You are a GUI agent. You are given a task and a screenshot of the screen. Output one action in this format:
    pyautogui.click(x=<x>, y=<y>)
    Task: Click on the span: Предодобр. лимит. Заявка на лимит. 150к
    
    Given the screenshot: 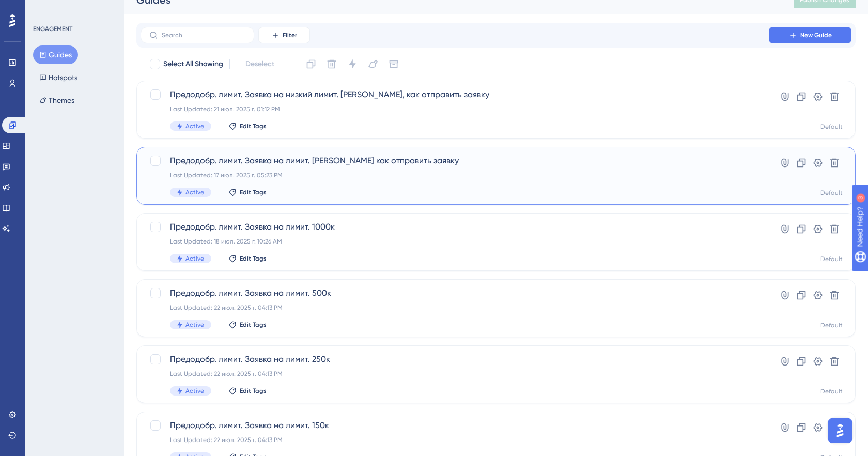 What is the action you would take?
    pyautogui.click(x=455, y=426)
    